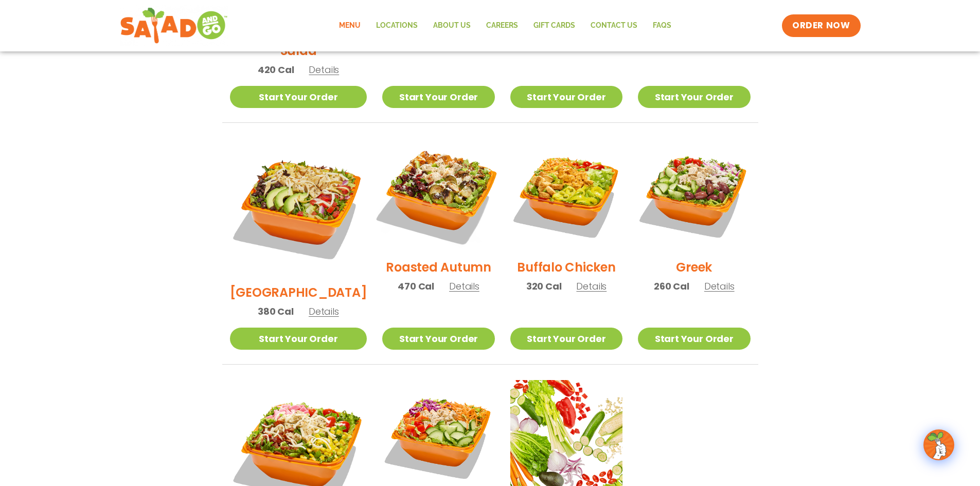 Image resolution: width=980 pixels, height=486 pixels. What do you see at coordinates (672, 286) in the screenshot?
I see `span: 260 Cal` at bounding box center [672, 286].